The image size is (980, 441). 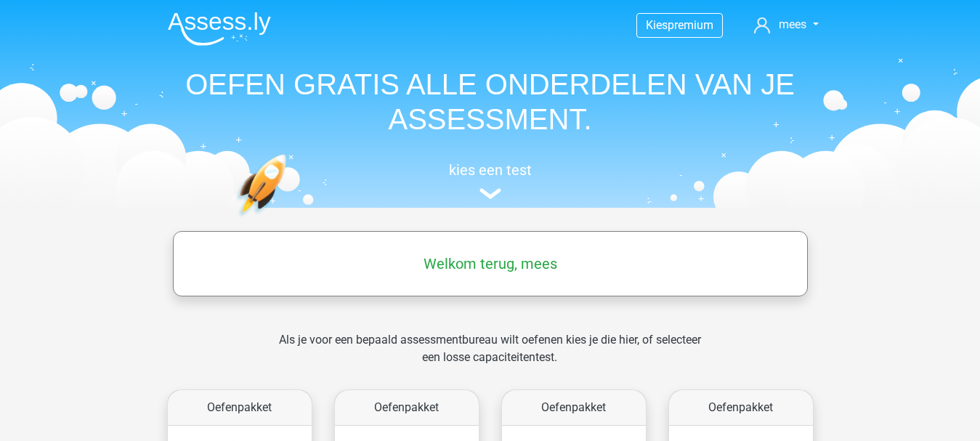 What do you see at coordinates (792, 24) in the screenshot?
I see `span: mees` at bounding box center [792, 24].